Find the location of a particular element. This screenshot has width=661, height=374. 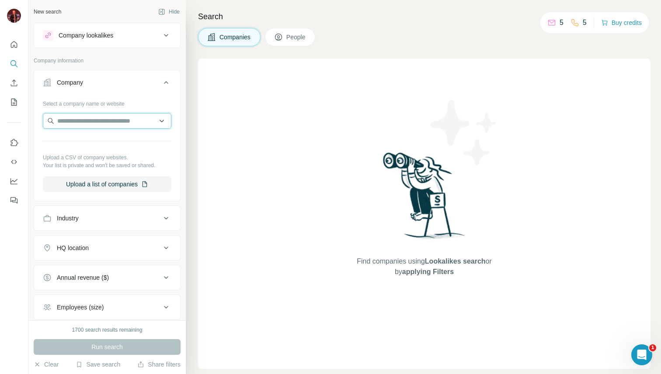

button: Use Surfe on LinkedIn is located at coordinates (14, 143).